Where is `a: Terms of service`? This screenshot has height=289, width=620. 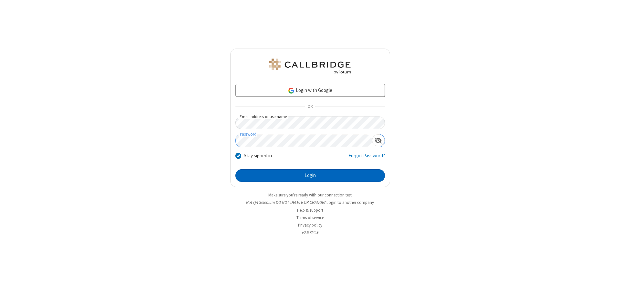 a: Terms of service is located at coordinates (310, 217).